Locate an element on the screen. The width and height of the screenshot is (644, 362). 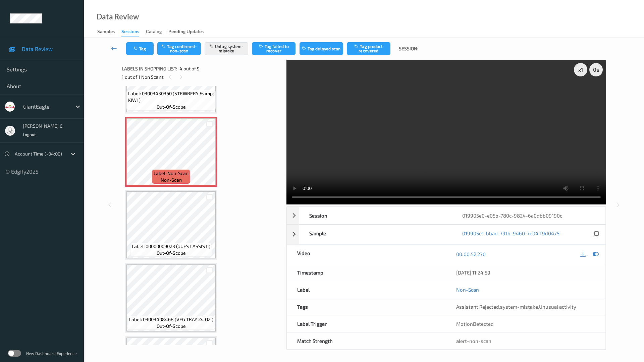
div: Session is located at coordinates (376, 216).